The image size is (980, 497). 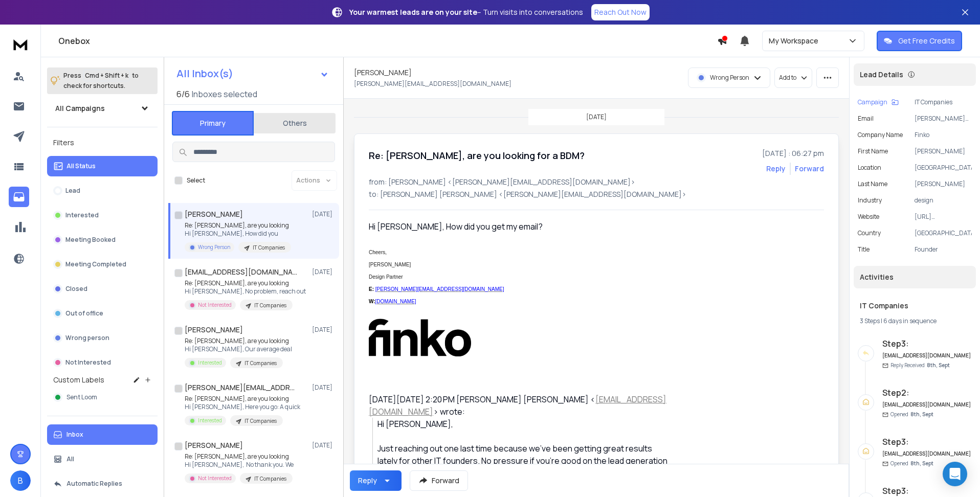 I want to click on p: Out of office, so click(x=84, y=313).